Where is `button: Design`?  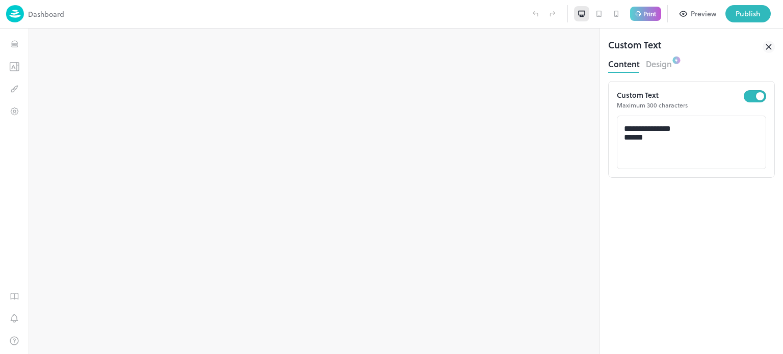 button: Design is located at coordinates (658, 63).